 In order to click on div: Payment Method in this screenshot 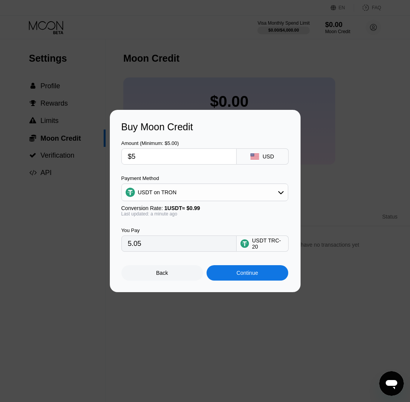, I will do `click(204, 178)`.